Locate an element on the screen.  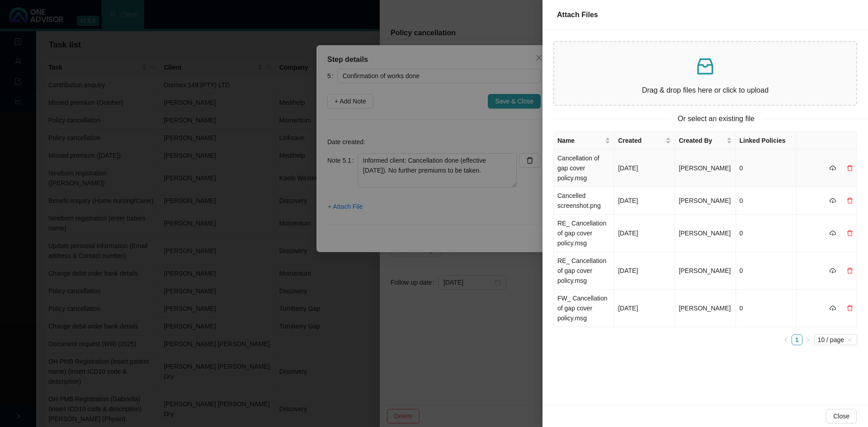
a: 1 is located at coordinates (797, 340).